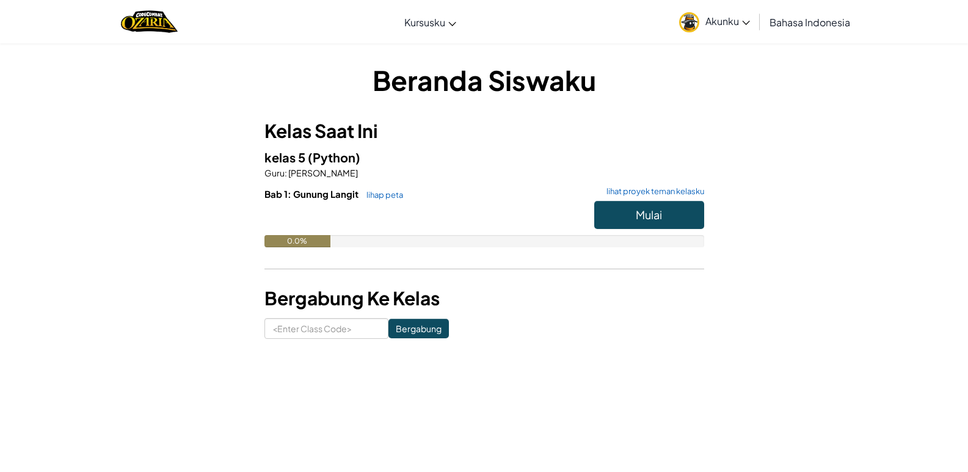 Image resolution: width=968 pixels, height=472 pixels. I want to click on img: avatar, so click(689, 22).